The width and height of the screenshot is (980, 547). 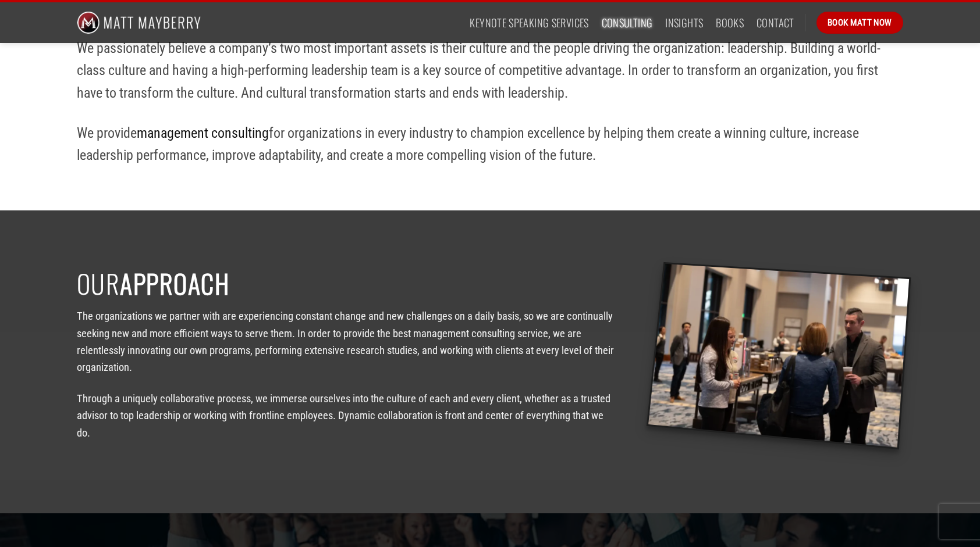 I want to click on p: The organizations we partner with are experiencing constant change and new challenges on a daily ..., so click(x=346, y=342).